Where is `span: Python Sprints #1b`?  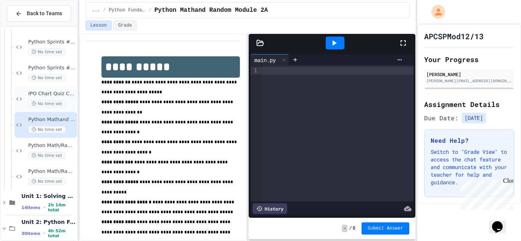
span: Python Sprints #1b is located at coordinates (52, 42).